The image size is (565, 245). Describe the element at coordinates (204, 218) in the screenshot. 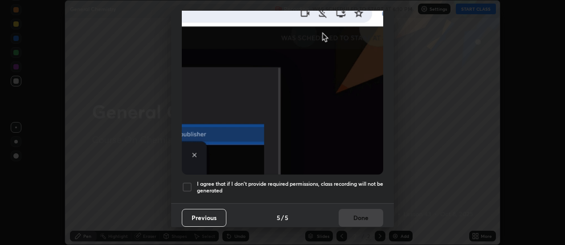

I see `button: Previous` at that location.